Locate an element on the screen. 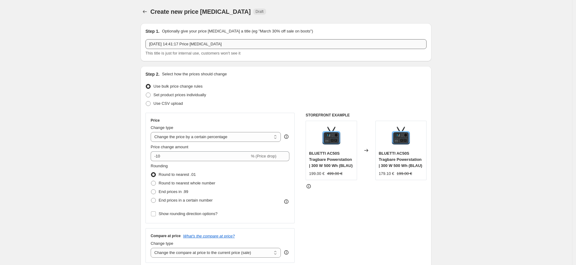  h2: Step 2. is located at coordinates (152, 74).